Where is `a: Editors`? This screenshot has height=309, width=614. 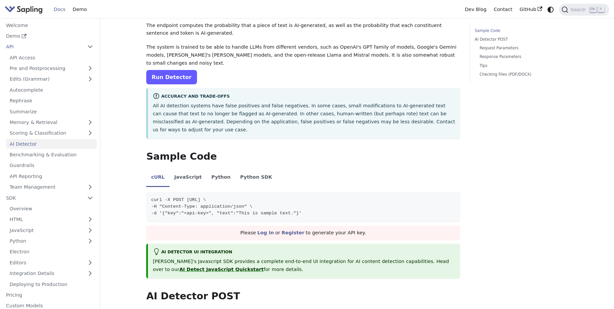 a: Editors is located at coordinates (45, 263).